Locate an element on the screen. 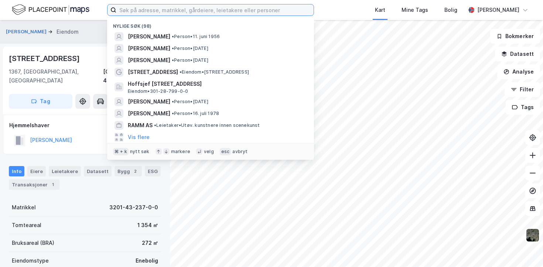 Image resolution: width=543 pixels, height=267 pixels. div: Kart is located at coordinates (380, 10).